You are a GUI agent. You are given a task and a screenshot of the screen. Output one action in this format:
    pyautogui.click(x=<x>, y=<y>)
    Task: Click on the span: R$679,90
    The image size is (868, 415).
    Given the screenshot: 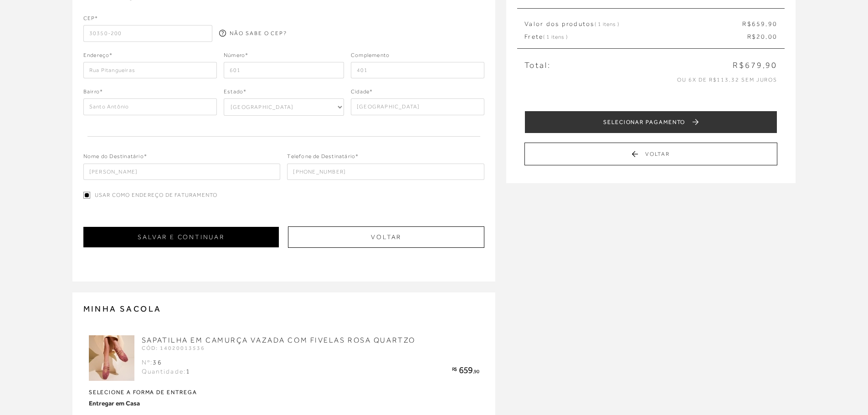 What is the action you would take?
    pyautogui.click(x=755, y=65)
    